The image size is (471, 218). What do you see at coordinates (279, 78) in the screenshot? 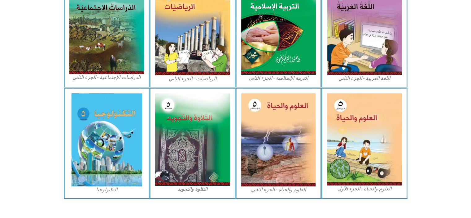
I see `figcaption: التربية الإسلامية - الجزء الثاني` at bounding box center [279, 78].